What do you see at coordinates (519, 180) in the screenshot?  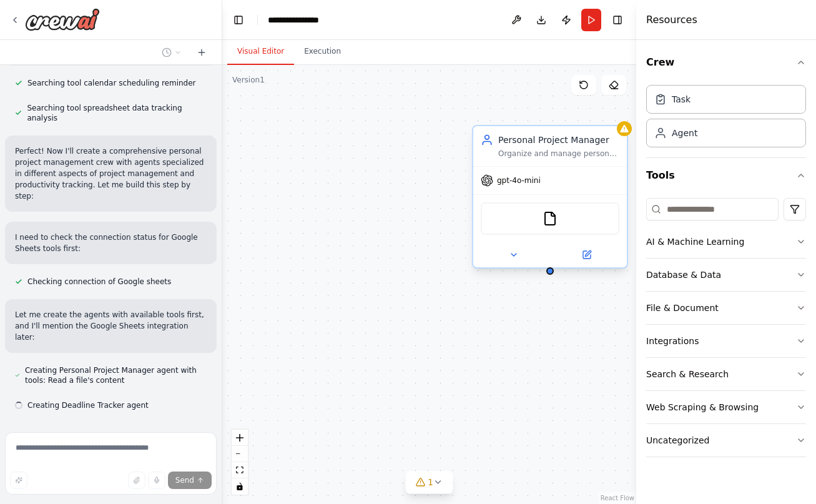 I see `span: gpt-4o-mini` at bounding box center [519, 180].